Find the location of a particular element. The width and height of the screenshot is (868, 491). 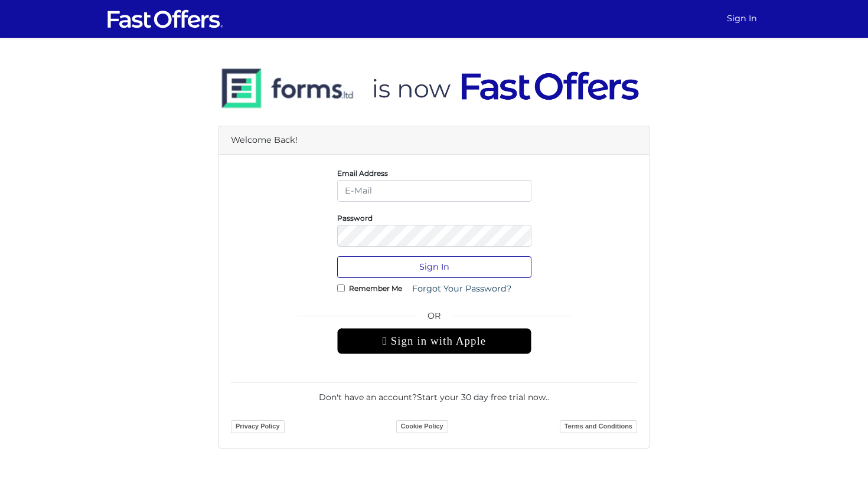

input: E-Mail is located at coordinates (434, 190).